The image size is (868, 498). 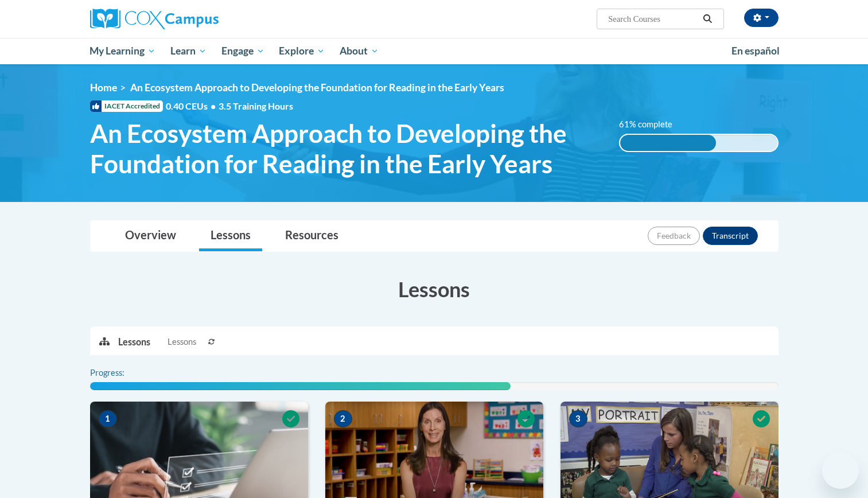 What do you see at coordinates (652, 124) in the screenshot?
I see `label: 61% complete` at bounding box center [652, 124].